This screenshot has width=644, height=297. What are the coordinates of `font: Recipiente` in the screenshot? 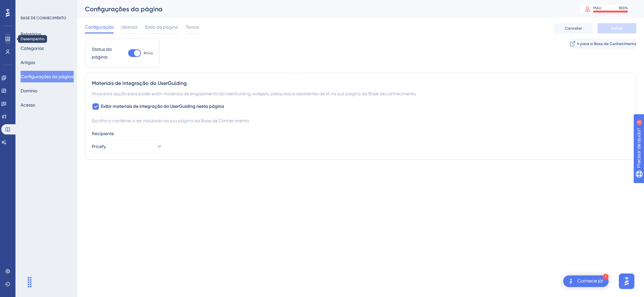 It's located at (102, 134).